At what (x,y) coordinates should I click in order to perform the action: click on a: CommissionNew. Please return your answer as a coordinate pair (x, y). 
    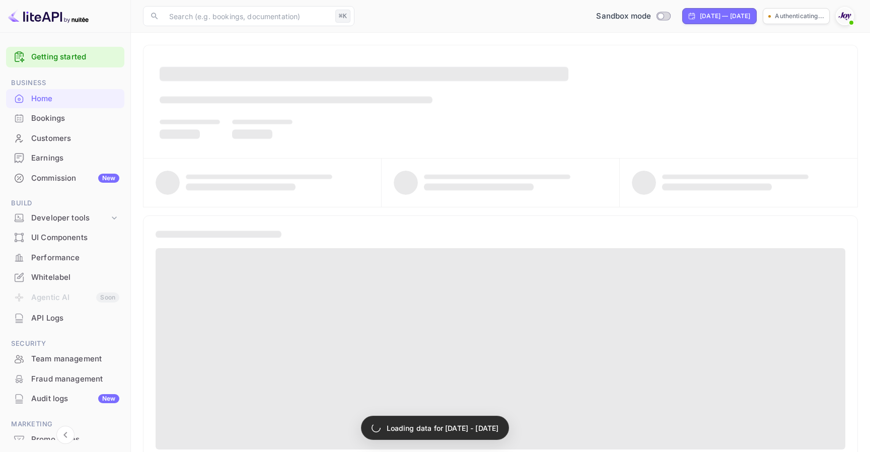
    Looking at the image, I should click on (65, 178).